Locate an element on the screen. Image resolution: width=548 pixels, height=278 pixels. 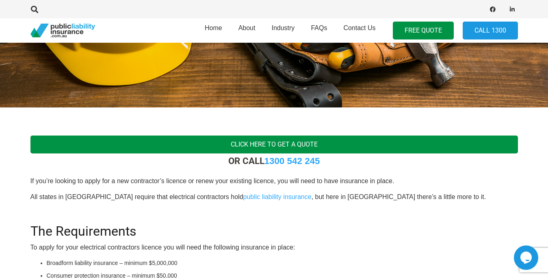
span: About is located at coordinates (247, 28).